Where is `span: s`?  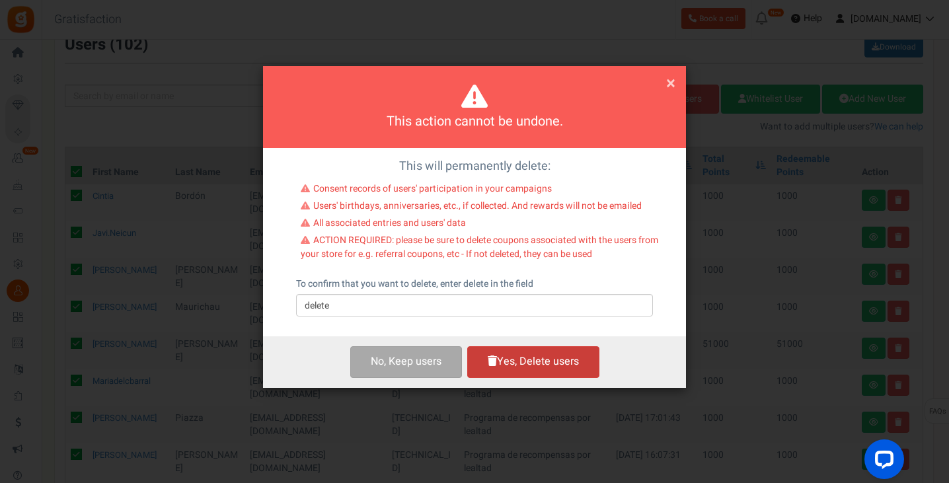
span: s is located at coordinates (439, 362).